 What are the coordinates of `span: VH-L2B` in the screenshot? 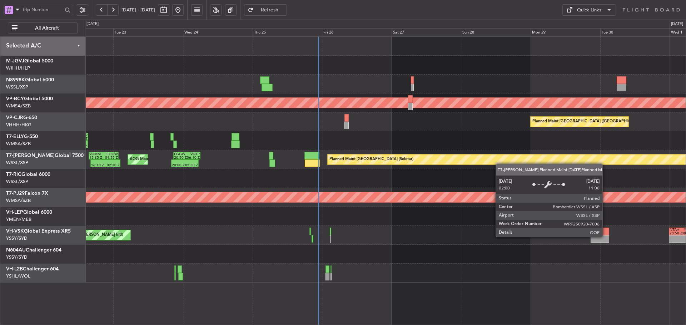 It's located at (14, 269).